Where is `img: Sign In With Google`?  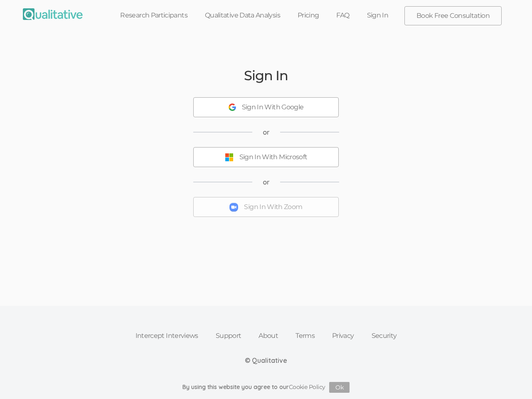
img: Sign In With Google is located at coordinates (232, 107).